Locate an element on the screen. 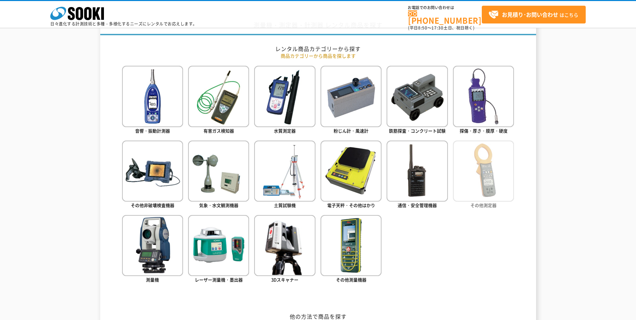 Image resolution: width=636 pixels, height=320 pixels. span: お電話でのお問い合わせは is located at coordinates (445, 8).